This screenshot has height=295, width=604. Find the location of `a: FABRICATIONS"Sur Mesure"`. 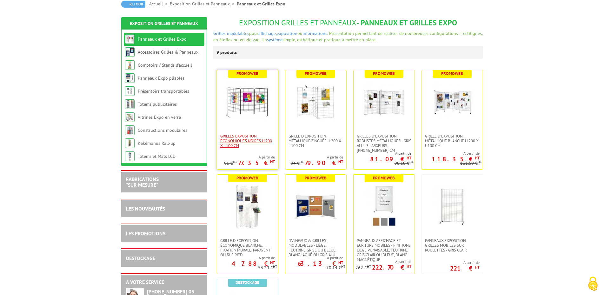

a: FABRICATIONS"Sur Mesure" is located at coordinates (142, 182).